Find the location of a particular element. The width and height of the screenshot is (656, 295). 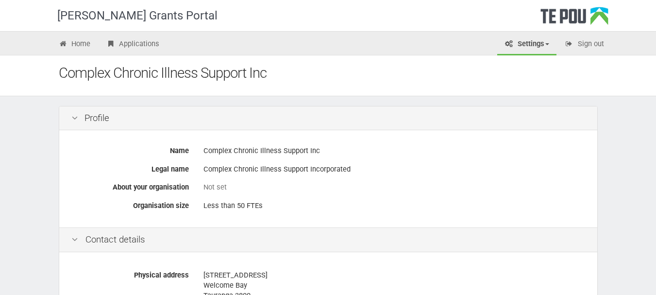

div: Contact details is located at coordinates (328, 239).